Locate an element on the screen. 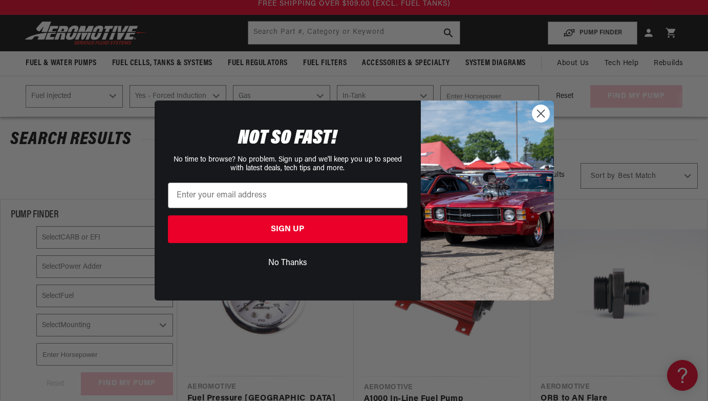 This screenshot has height=401, width=708. input: Enter your email address is located at coordinates (288, 195).